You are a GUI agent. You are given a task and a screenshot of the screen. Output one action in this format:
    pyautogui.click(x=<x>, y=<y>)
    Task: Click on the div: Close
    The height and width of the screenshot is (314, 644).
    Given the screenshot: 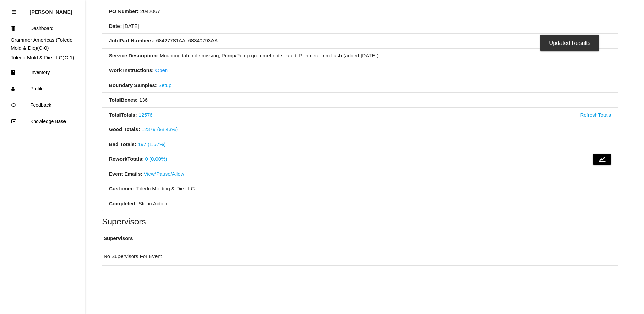 What is the action you would take?
    pyautogui.click(x=14, y=12)
    